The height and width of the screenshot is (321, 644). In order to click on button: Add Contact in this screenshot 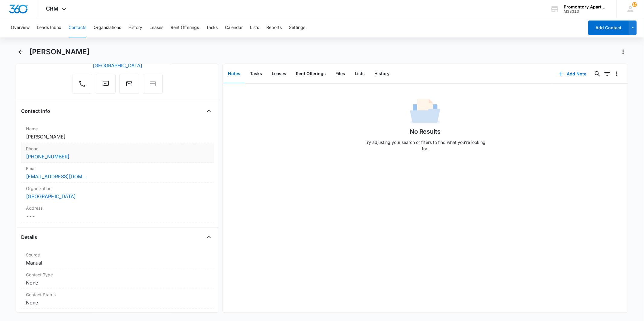, I will do `click(608, 28)`.